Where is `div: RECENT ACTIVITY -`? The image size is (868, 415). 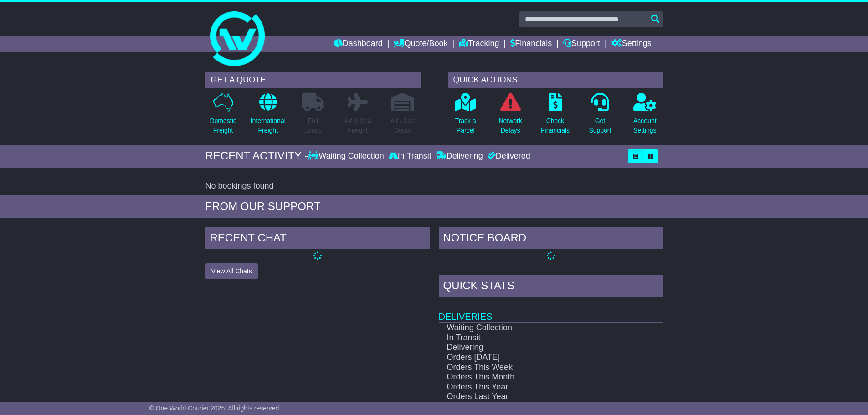 div: RECENT ACTIVITY - is located at coordinates (257, 156).